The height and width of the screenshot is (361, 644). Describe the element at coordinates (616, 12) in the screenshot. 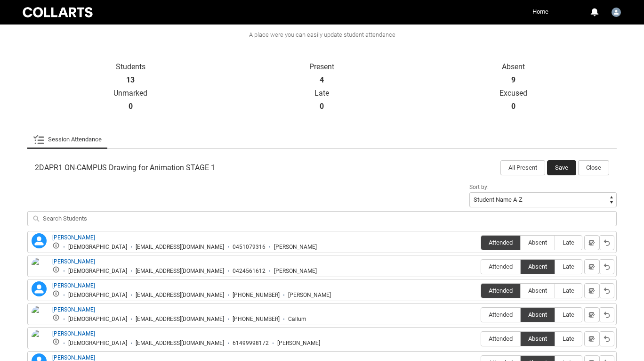

I see `img: Yannis.Ye` at that location.